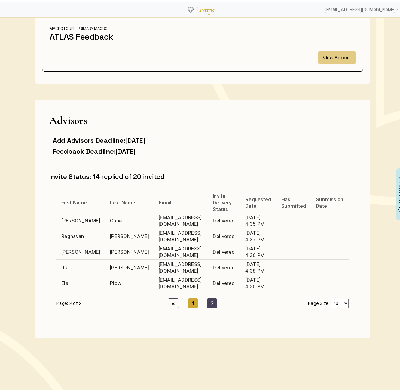 This screenshot has width=400, height=392. What do you see at coordinates (193, 301) in the screenshot?
I see `a: Go to page 1` at bounding box center [193, 301].